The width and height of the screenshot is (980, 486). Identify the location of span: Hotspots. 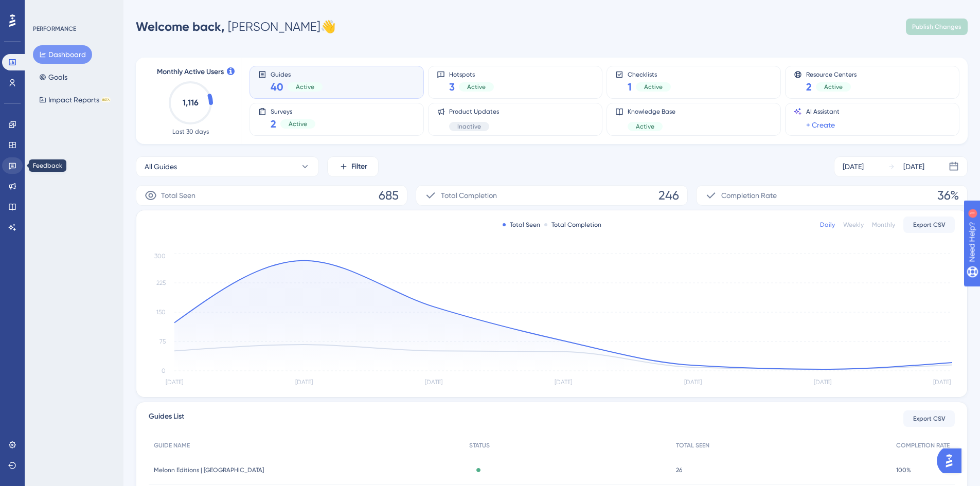
(472, 74).